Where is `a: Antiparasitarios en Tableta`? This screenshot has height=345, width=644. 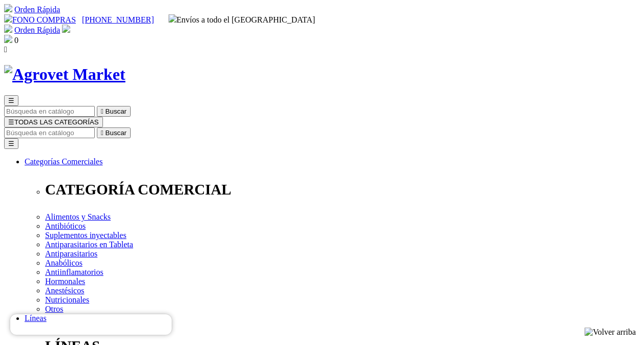
a: Antiparasitarios en Tableta is located at coordinates (89, 244).